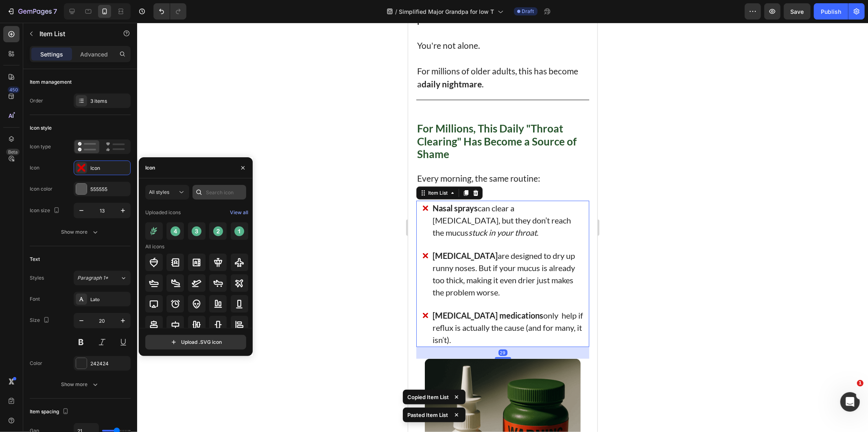 Image resolution: width=868 pixels, height=432 pixels. Describe the element at coordinates (35, 259) in the screenshot. I see `div: Text` at that location.